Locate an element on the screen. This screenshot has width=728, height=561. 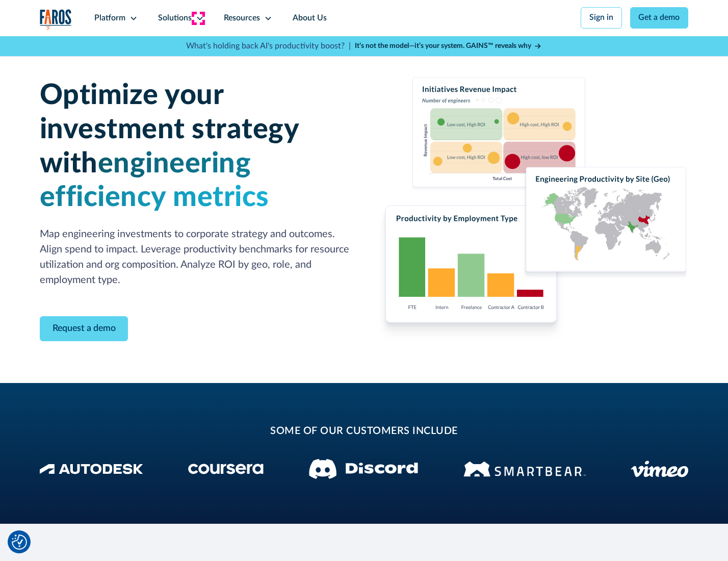
img: Smartbear Logo is located at coordinates (524, 469).